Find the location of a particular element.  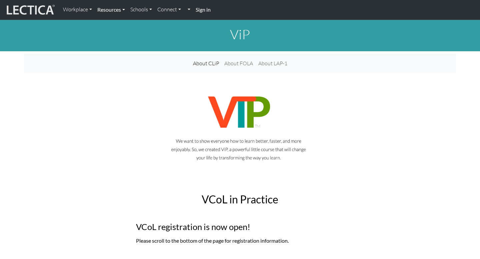

h1: ViP is located at coordinates (240, 34).